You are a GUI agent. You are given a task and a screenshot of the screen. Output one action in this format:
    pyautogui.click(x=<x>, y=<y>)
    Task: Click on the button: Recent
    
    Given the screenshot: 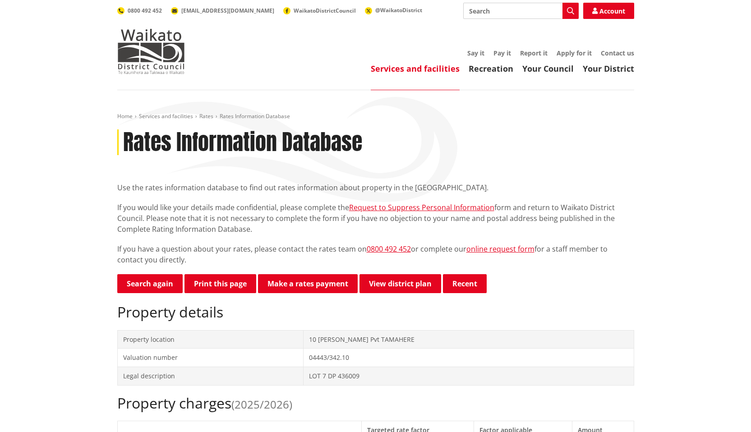 What is the action you would take?
    pyautogui.click(x=465, y=284)
    